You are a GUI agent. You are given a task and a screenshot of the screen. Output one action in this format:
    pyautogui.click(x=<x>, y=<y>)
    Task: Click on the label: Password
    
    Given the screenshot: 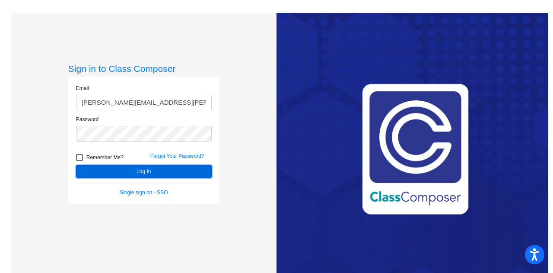 What is the action you would take?
    pyautogui.click(x=87, y=119)
    